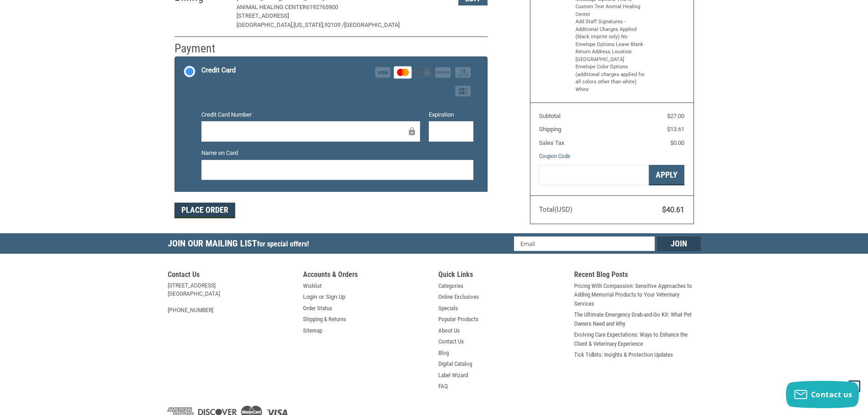 The image size is (868, 415). What do you see at coordinates (338, 153) in the screenshot?
I see `label: Name on Card` at bounding box center [338, 153].